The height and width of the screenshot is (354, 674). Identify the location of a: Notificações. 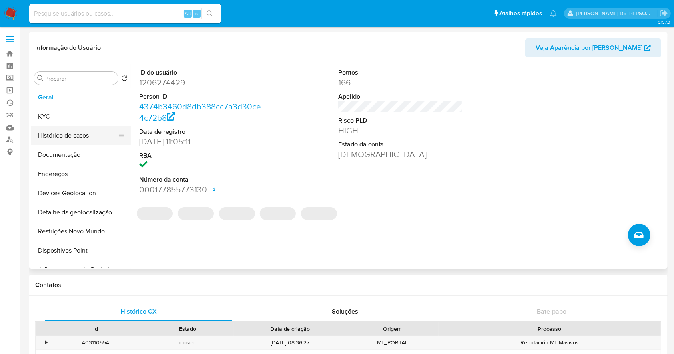
(553, 13).